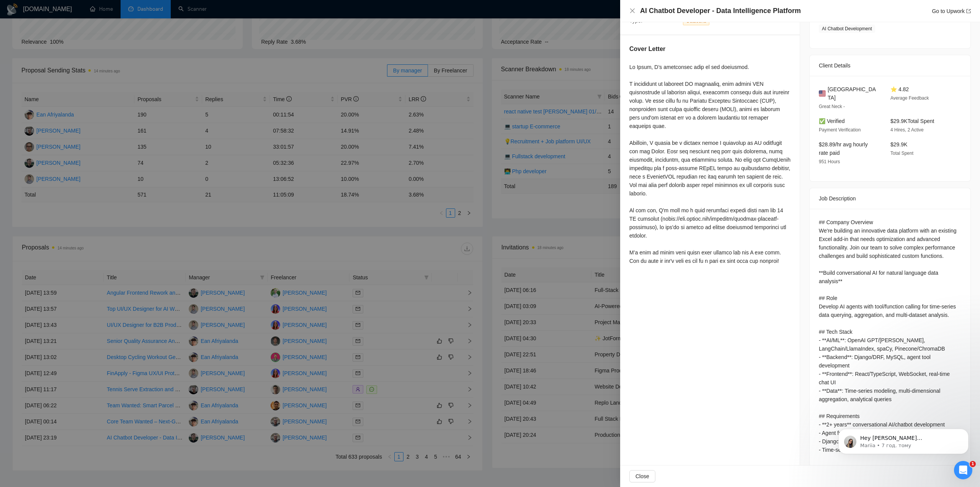 The height and width of the screenshot is (487, 980). Describe the element at coordinates (710, 164) in the screenshot. I see `div: Lo Ipsum, D’s ametconsec adip el sed doeiusmod. T incididunt ut laboreet DO magnaaliq, enim admin...` at that location.